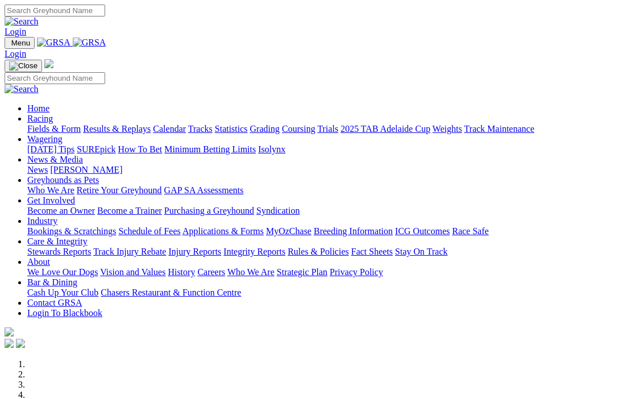 The height and width of the screenshot is (399, 632). Describe the element at coordinates (210, 149) in the screenshot. I see `a: Minimum Betting Limits` at that location.